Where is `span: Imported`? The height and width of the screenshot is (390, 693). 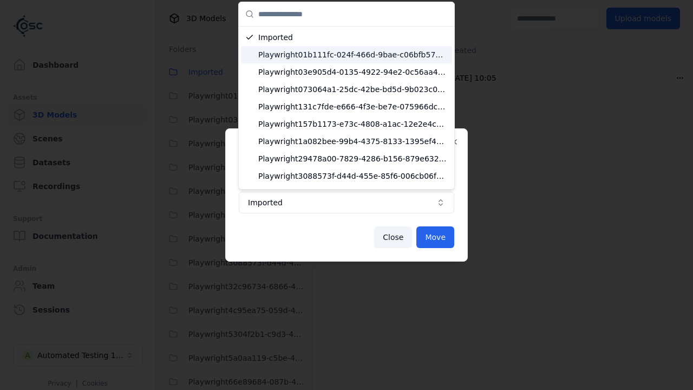 span: Imported is located at coordinates (353, 37).